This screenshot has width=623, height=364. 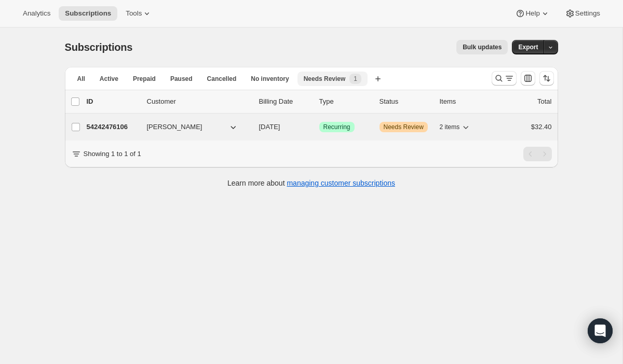 I want to click on span: 1, so click(x=355, y=79).